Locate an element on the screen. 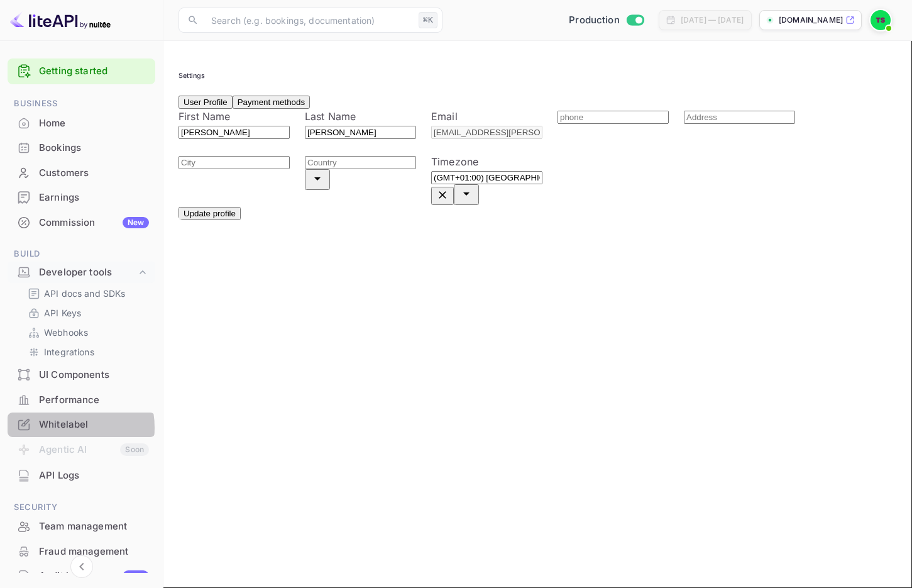 This screenshot has height=588, width=912. div: CommissionNew is located at coordinates (81, 222).